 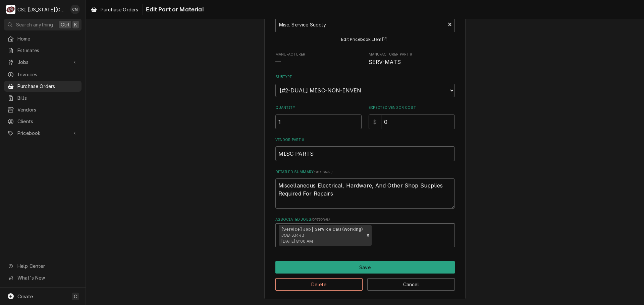 What do you see at coordinates (43, 266) in the screenshot?
I see `a: Go to Help Center` at bounding box center [43, 266].